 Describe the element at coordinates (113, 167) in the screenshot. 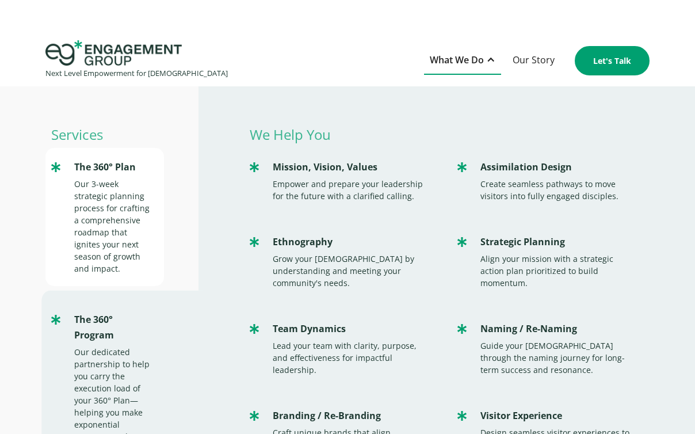

I see `div: The 360° Plan` at that location.